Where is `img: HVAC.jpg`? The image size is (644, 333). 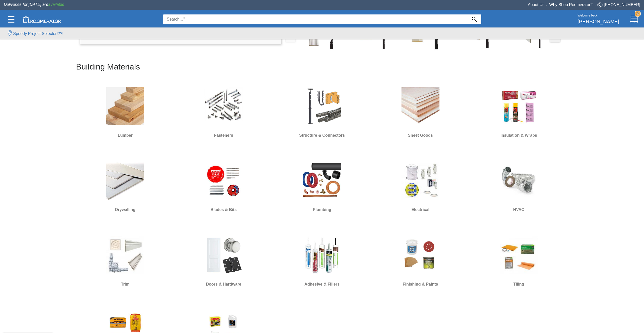 img: HVAC.jpg is located at coordinates (519, 180).